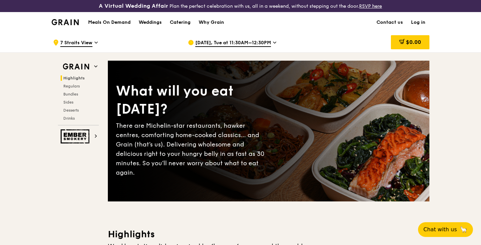 The width and height of the screenshot is (481, 245). Describe the element at coordinates (68, 102) in the screenshot. I see `span: Sides` at that location.